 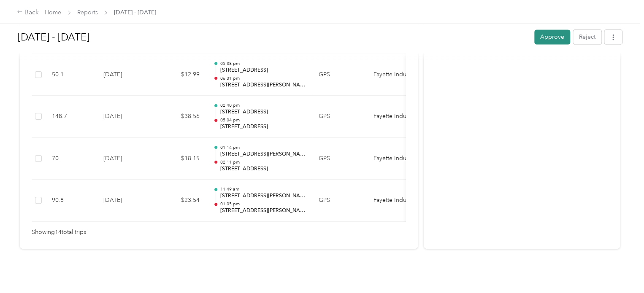 I want to click on p: 11:49 am, so click(x=263, y=189).